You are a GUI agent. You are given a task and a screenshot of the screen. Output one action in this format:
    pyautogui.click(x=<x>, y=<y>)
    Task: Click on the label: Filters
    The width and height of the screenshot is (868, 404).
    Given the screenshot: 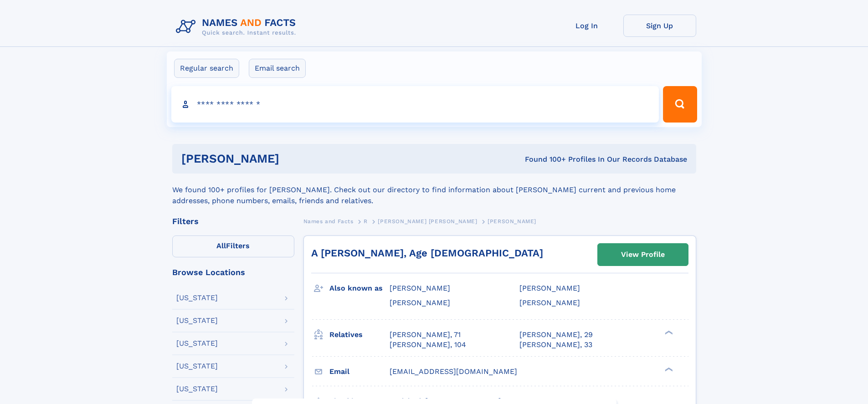 What is the action you would take?
    pyautogui.click(x=233, y=246)
    